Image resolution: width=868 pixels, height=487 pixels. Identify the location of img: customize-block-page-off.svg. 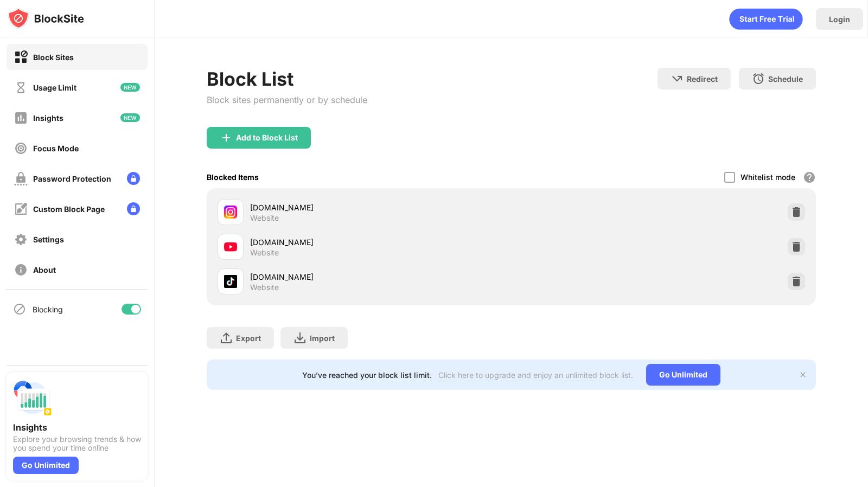
(20, 209).